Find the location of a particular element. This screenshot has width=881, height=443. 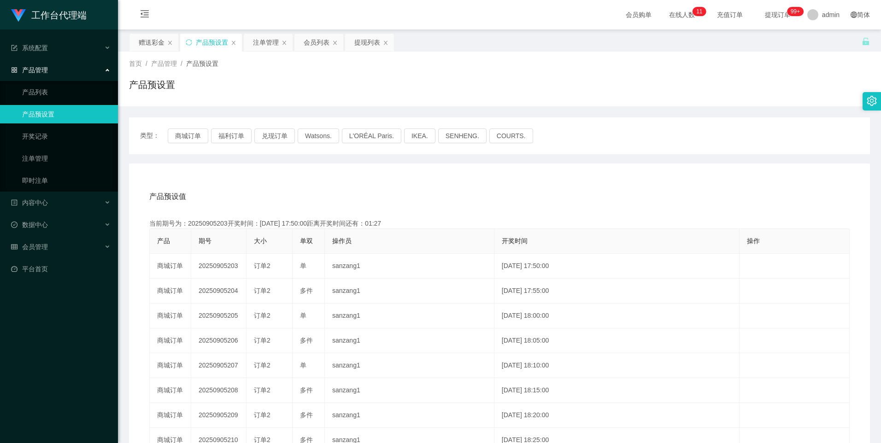

button: L'ORÉAL Paris. is located at coordinates (371, 136).